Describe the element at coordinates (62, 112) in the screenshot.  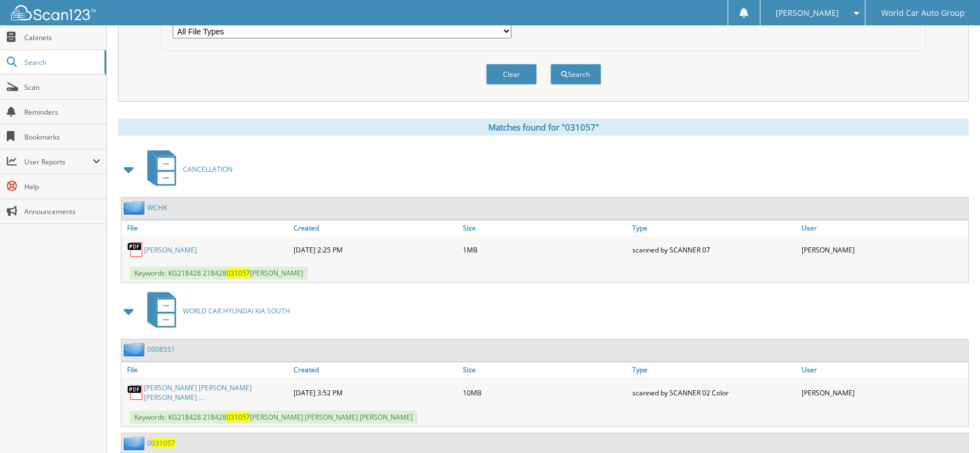
I see `span: Reminders` at that location.